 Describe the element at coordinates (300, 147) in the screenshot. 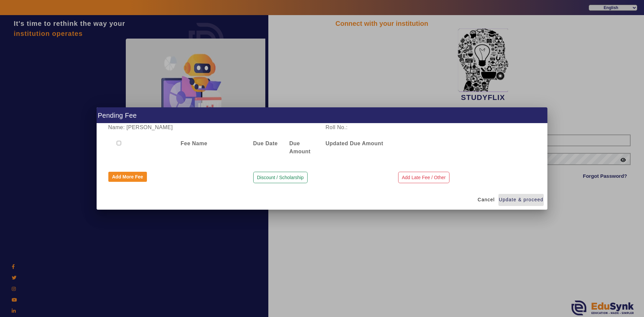

I see `b: Due Amount` at that location.